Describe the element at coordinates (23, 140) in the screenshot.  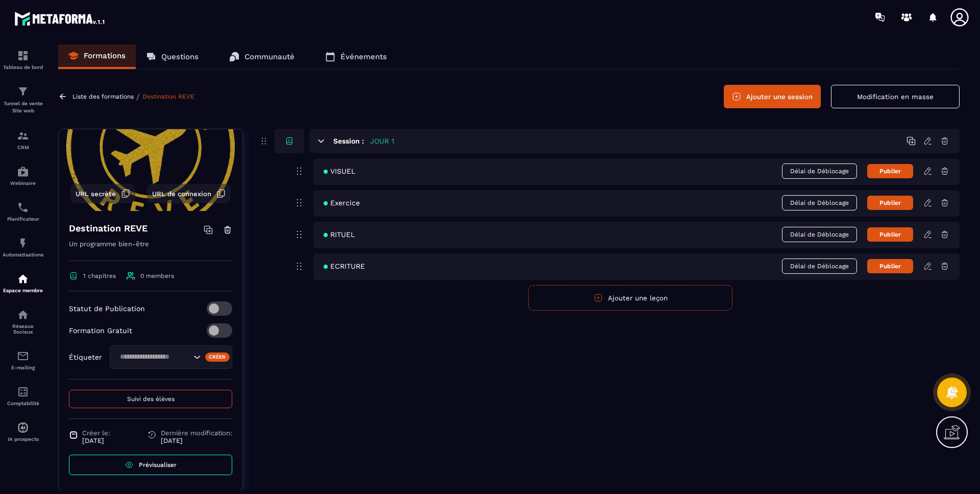
I see `a: formationformationCRM` at that location.